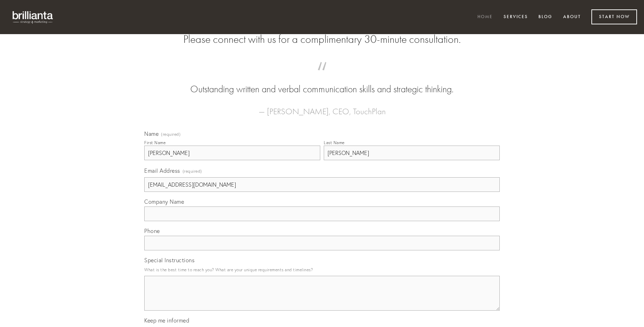 This screenshot has height=327, width=644. What do you see at coordinates (485, 17) in the screenshot?
I see `a: Home` at bounding box center [485, 17].